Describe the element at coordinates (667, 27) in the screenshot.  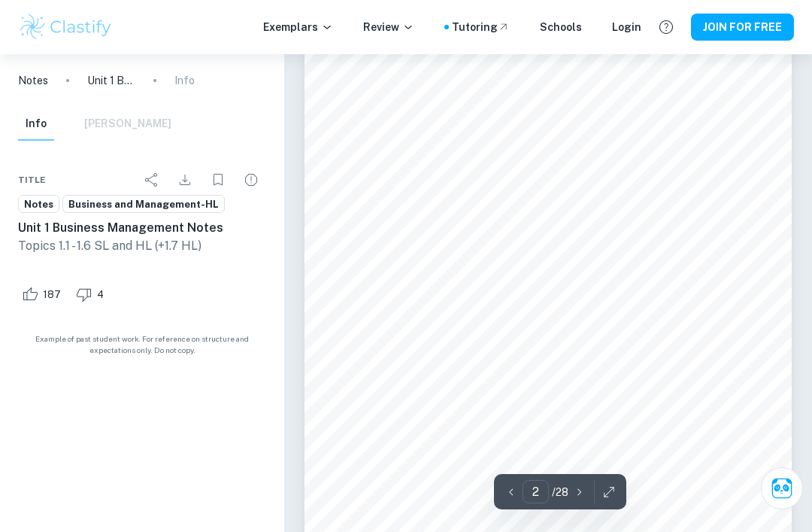
I see `button: Help and Feedback` at that location.